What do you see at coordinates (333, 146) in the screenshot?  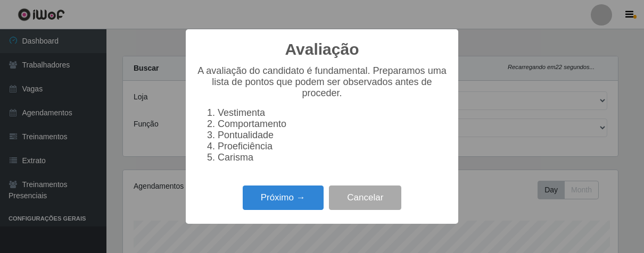 I see `li: Proeficiência` at bounding box center [333, 146].